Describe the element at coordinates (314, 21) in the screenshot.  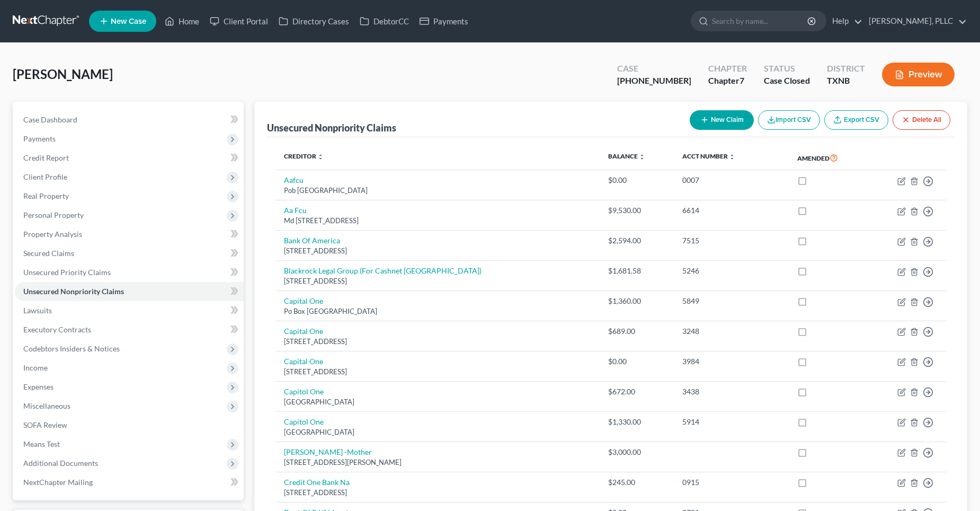
I see `a: Directory Cases` at that location.